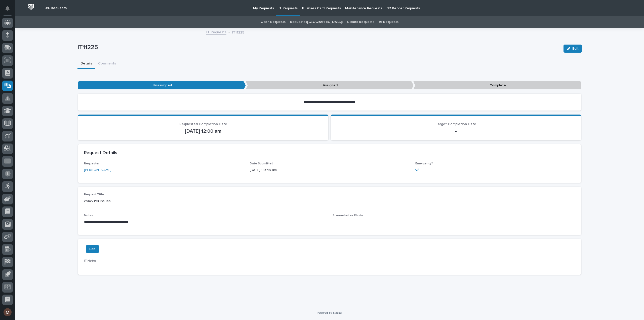 This screenshot has height=320, width=644. Describe the element at coordinates (56, 8) in the screenshot. I see `h2: 09. Requests` at that location.